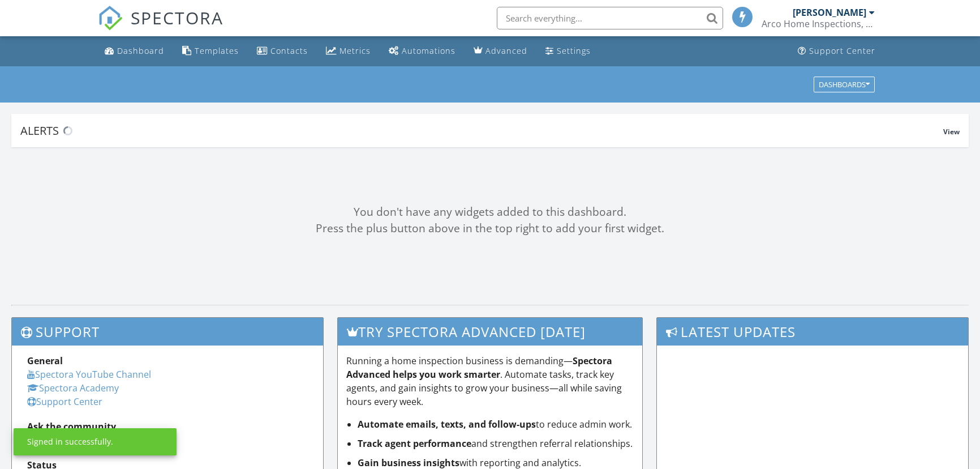  I want to click on div: Arco Home Inspections, LLC, so click(818, 24).